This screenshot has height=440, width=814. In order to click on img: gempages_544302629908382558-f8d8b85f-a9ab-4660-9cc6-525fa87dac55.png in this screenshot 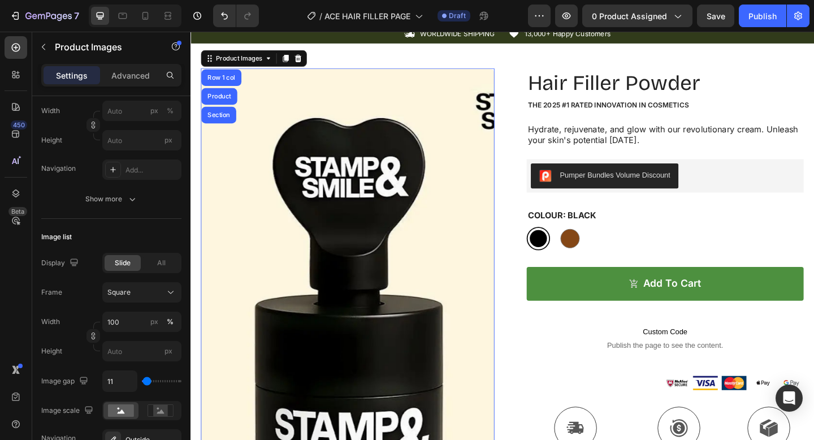, I will do `click(591, 382)`.